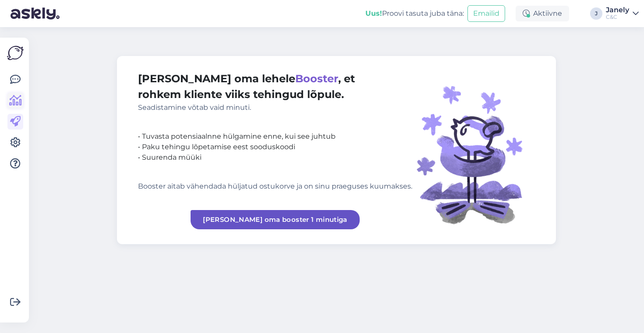 The height and width of the screenshot is (333, 644). What do you see at coordinates (374, 13) in the screenshot?
I see `b: Uus!` at bounding box center [374, 13].